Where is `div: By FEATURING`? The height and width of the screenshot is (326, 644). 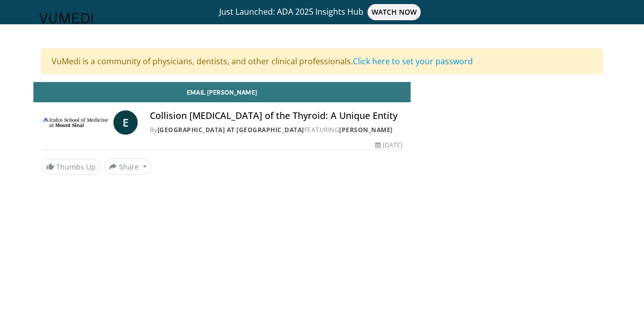 div: By FEATURING is located at coordinates (275, 130).